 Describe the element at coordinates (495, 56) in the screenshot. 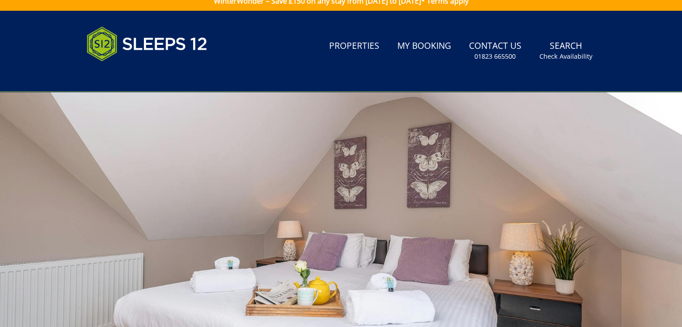

I see `small: 01823 665500` at that location.